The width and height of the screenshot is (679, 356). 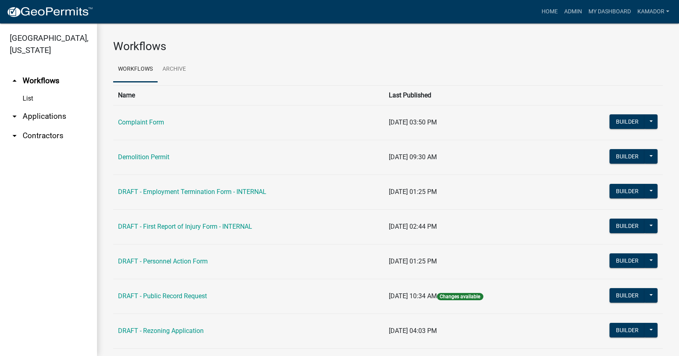 I want to click on i: arrow_drop_up, so click(x=15, y=81).